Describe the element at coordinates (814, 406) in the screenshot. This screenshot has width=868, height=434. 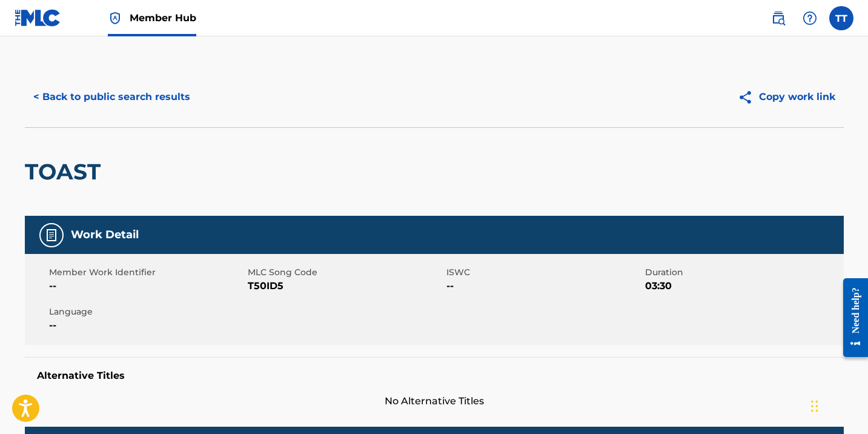
I see `div: Drag` at that location.